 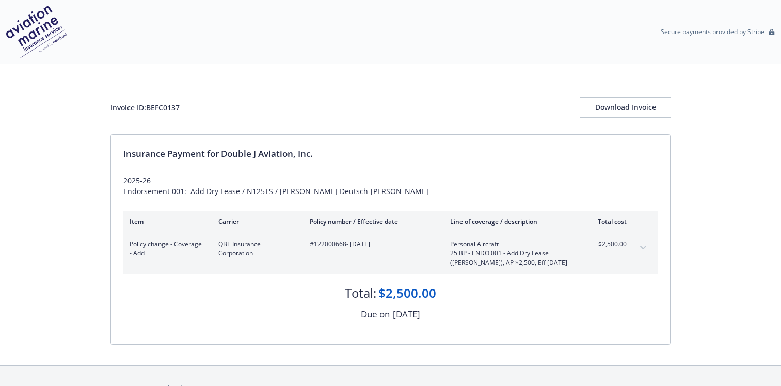 I want to click on div: Download Invoice, so click(x=625, y=107).